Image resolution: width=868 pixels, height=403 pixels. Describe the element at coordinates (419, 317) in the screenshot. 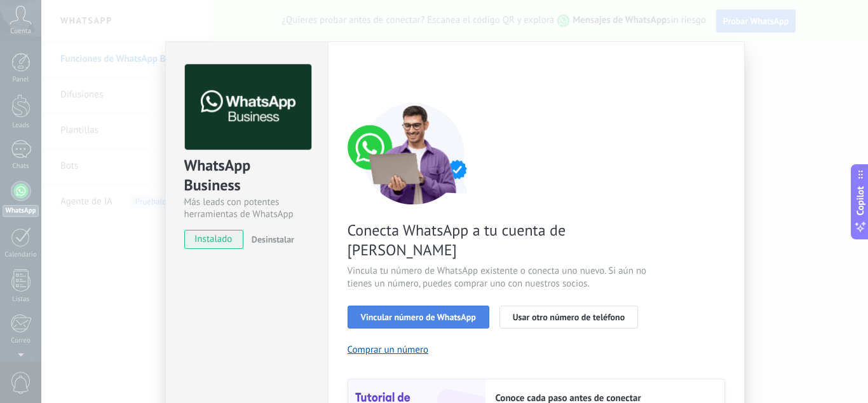

I see `span: Vincular número de WhatsApp` at that location.